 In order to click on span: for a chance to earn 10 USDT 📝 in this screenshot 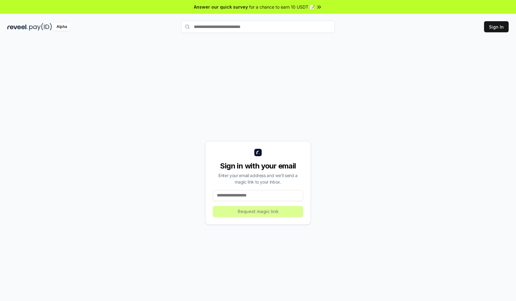, I will do `click(282, 7)`.